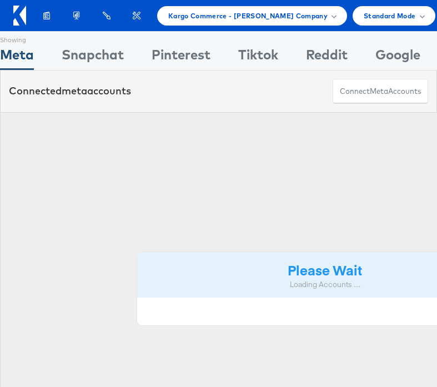 The image size is (437, 387). I want to click on div: Snapchat, so click(93, 57).